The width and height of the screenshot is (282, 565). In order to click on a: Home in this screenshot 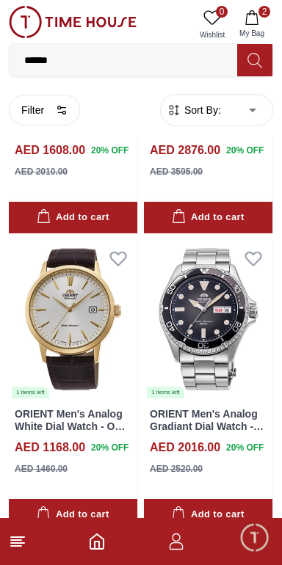, I will do `click(97, 541)`.